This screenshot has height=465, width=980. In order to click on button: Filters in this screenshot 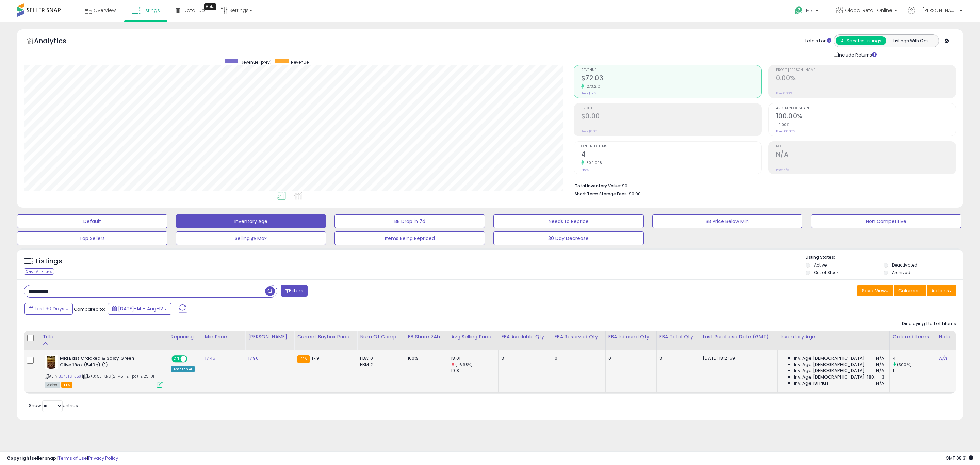, I will do `click(294, 291)`.